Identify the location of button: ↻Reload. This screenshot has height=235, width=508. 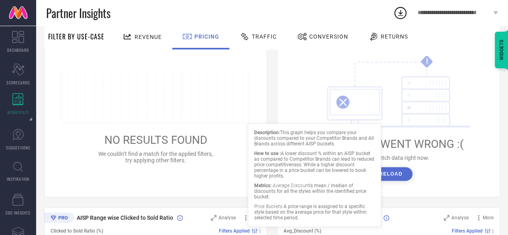
(388, 174).